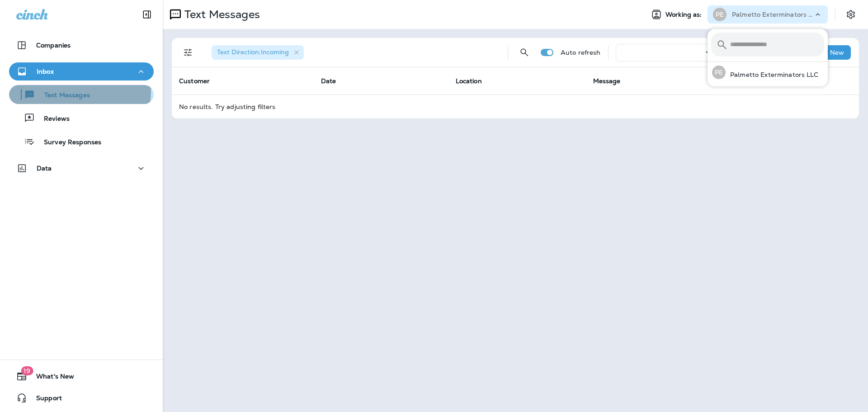 This screenshot has height=412, width=868. Describe the element at coordinates (45, 71) in the screenshot. I see `p: Inbox` at that location.